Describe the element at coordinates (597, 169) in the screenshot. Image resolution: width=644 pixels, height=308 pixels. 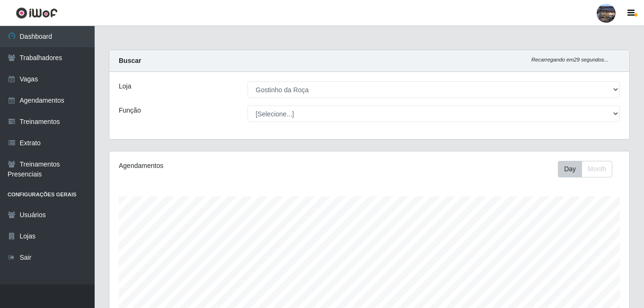
I see `button: Month` at that location.